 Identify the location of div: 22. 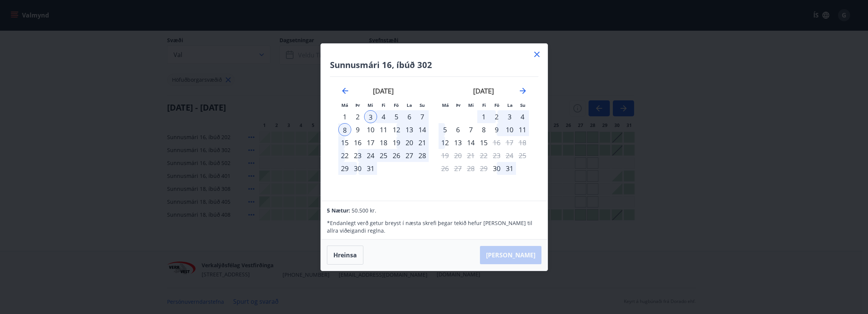
(345, 156).